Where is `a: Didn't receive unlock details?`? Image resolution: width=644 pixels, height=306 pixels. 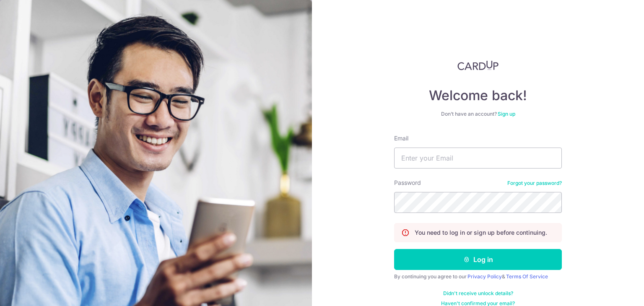
a: Didn't receive unlock details? is located at coordinates (478, 293).